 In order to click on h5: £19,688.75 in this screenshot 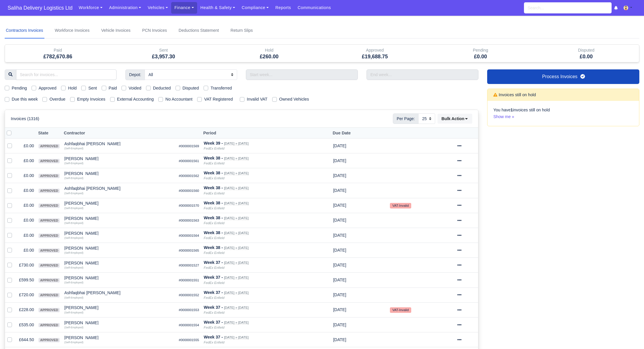, I will do `click(375, 57)`.